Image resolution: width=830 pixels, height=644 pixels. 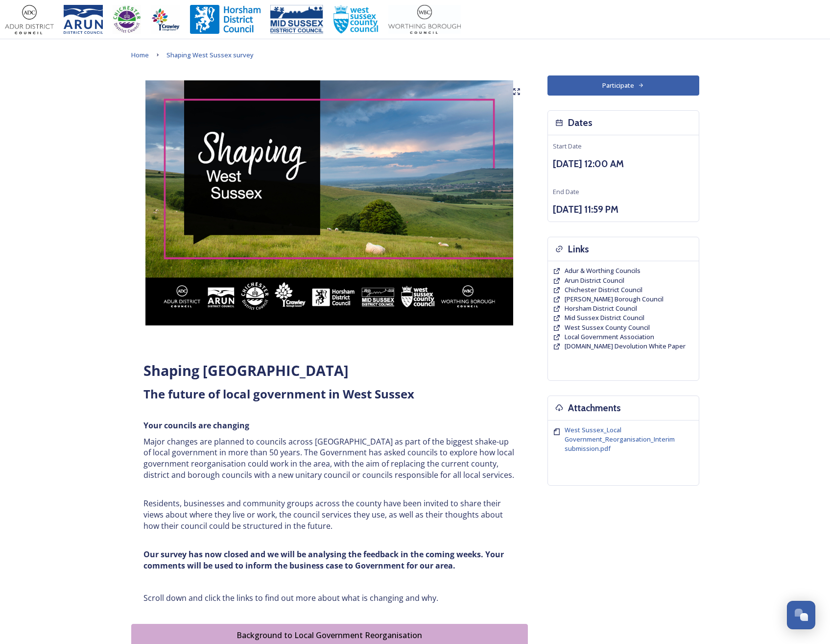 What do you see at coordinates (297, 20) in the screenshot?
I see `img: 150ppimsdc%20logo%20blue.png` at bounding box center [297, 20].